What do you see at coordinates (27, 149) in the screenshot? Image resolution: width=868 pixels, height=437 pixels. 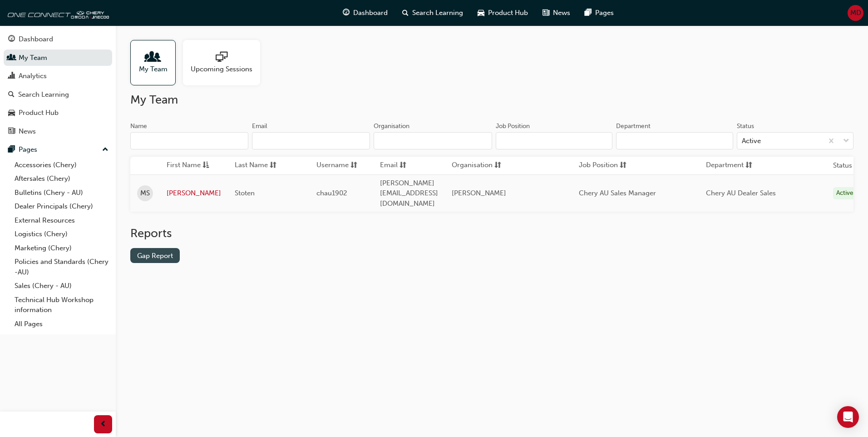 I see `div: Pages` at bounding box center [27, 149].